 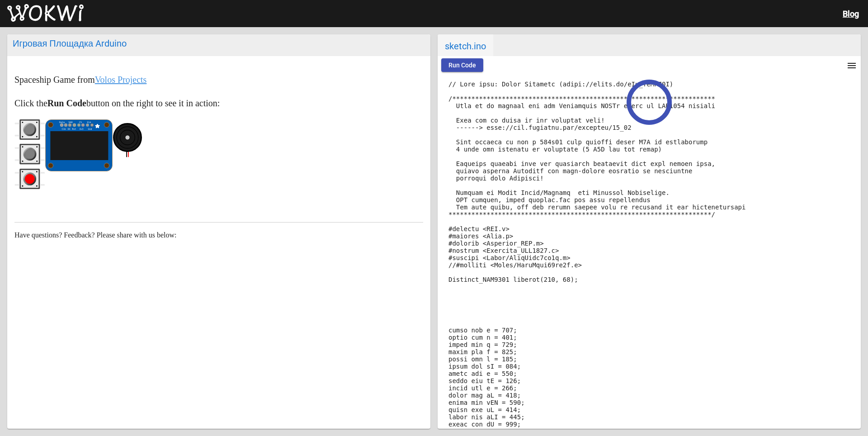 I want to click on mat-icon: menu, so click(x=852, y=65).